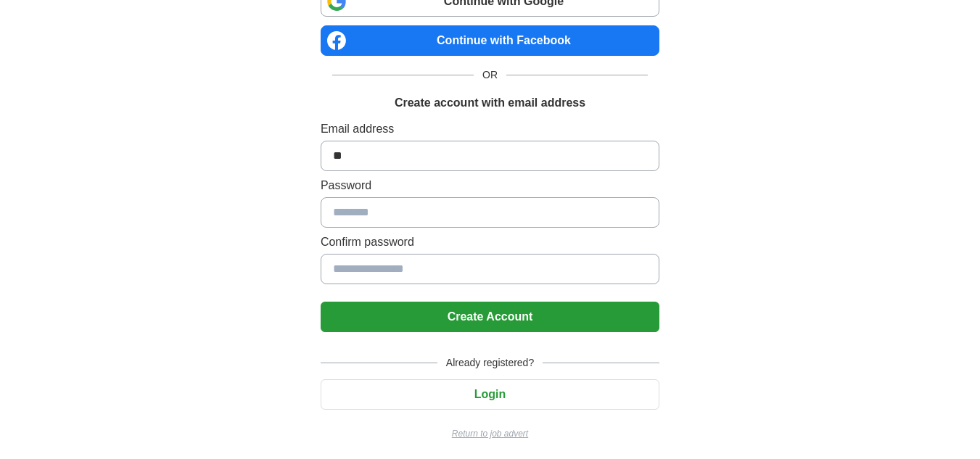 This screenshot has width=980, height=459. Describe the element at coordinates (490, 395) in the screenshot. I see `button: Login` at that location.